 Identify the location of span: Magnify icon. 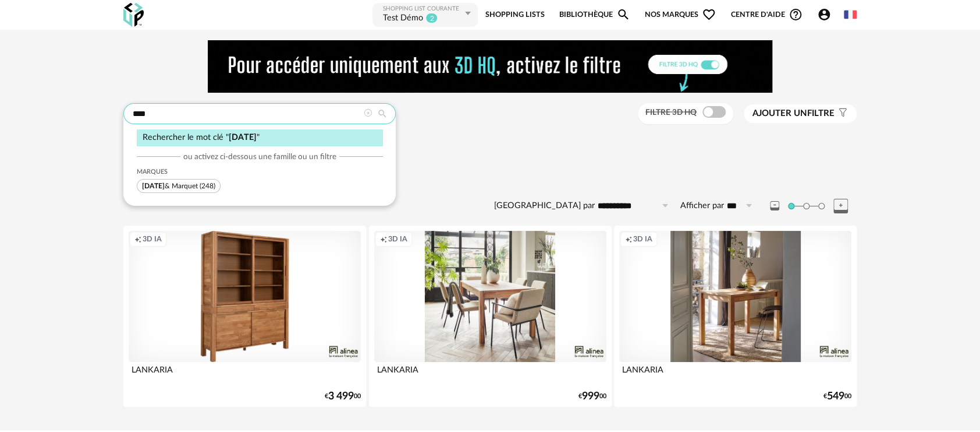
(624, 15).